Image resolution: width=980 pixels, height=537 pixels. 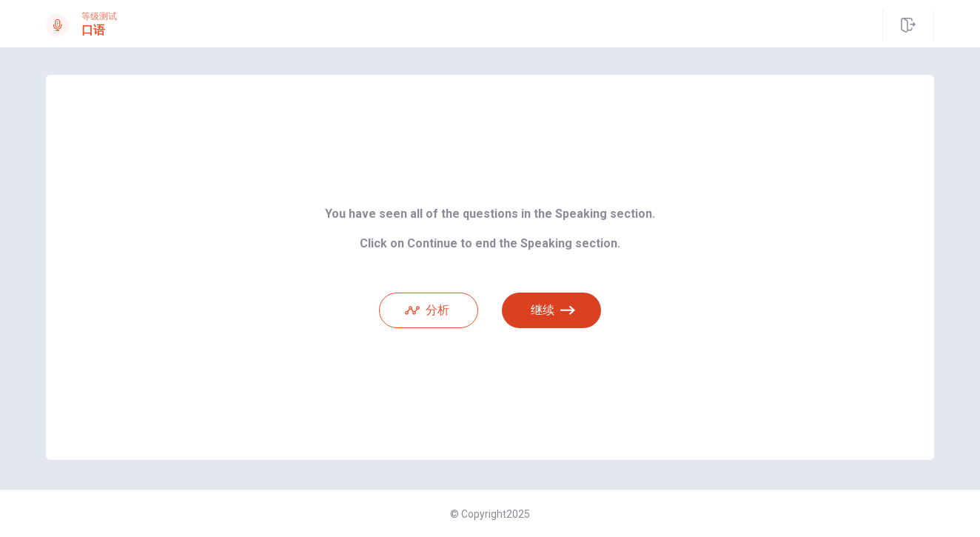 What do you see at coordinates (429, 310) in the screenshot?
I see `a: 分析` at bounding box center [429, 310].